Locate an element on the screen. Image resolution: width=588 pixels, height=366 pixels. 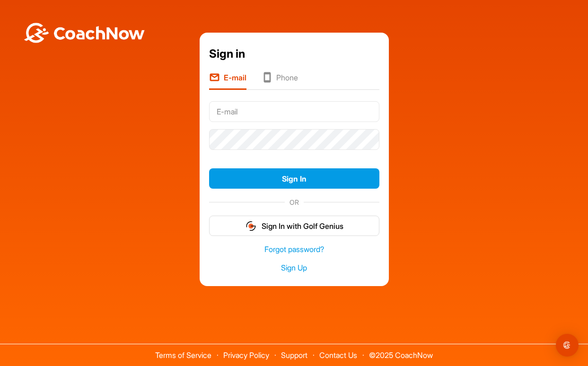
a: Forgot password? is located at coordinates (294, 249).